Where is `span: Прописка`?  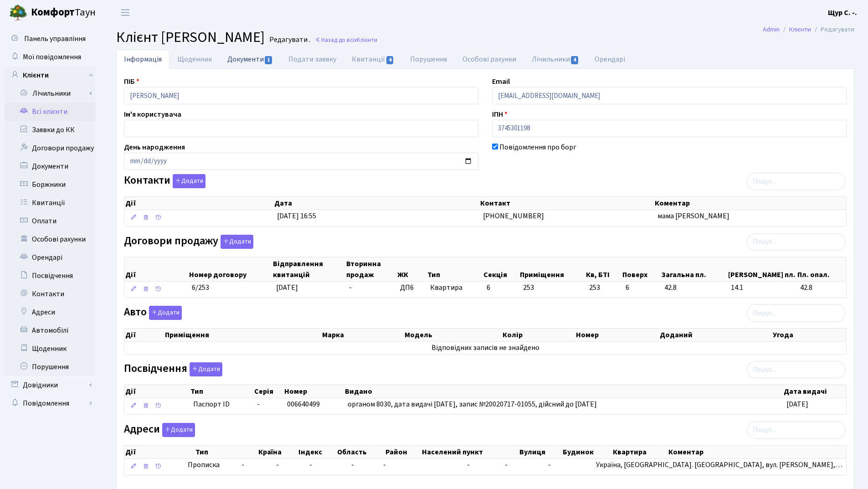 span: Прописка is located at coordinates (204, 465).